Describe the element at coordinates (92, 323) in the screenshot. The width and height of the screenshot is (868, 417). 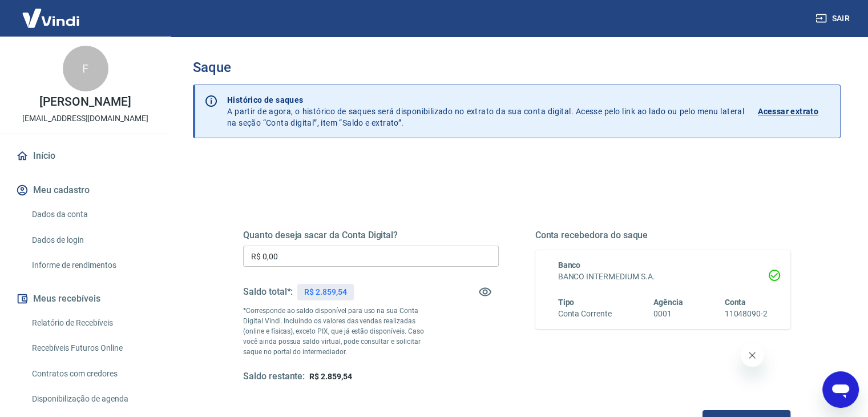
I see `a: Relatório de Recebíveis` at that location.